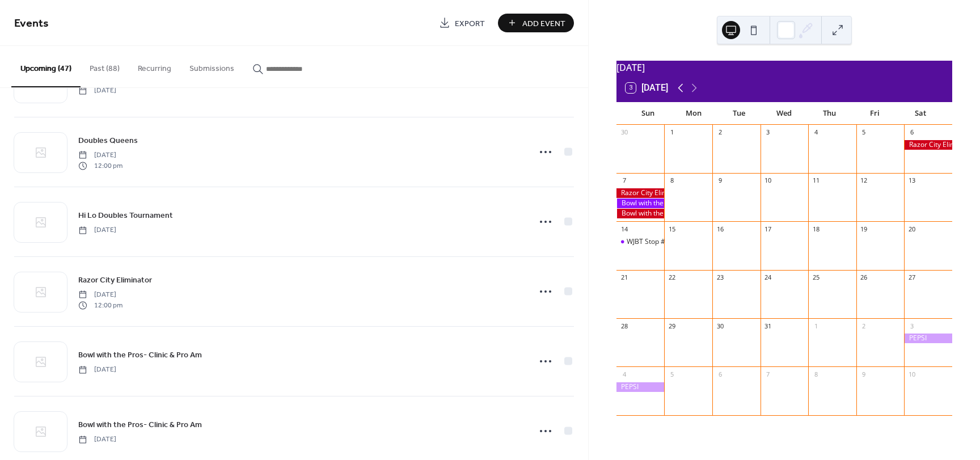 The image size is (980, 460). Describe the element at coordinates (864, 180) in the screenshot. I see `div: 12` at that location.